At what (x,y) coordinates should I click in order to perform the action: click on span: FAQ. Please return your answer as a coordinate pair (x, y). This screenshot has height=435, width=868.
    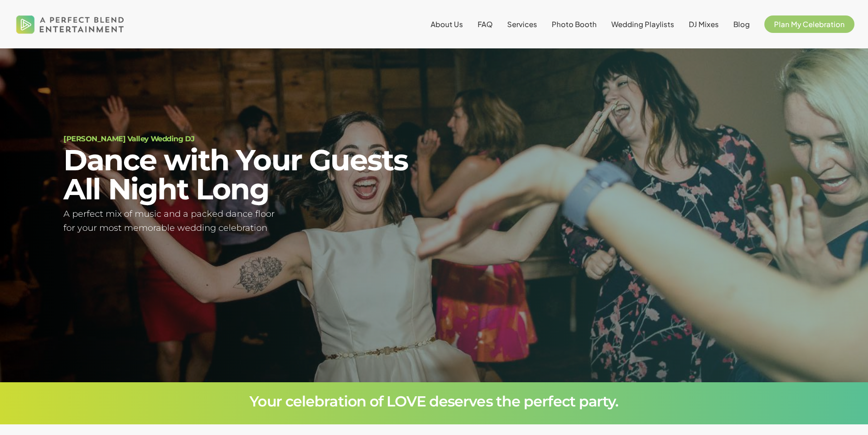
    Looking at the image, I should click on (485, 24).